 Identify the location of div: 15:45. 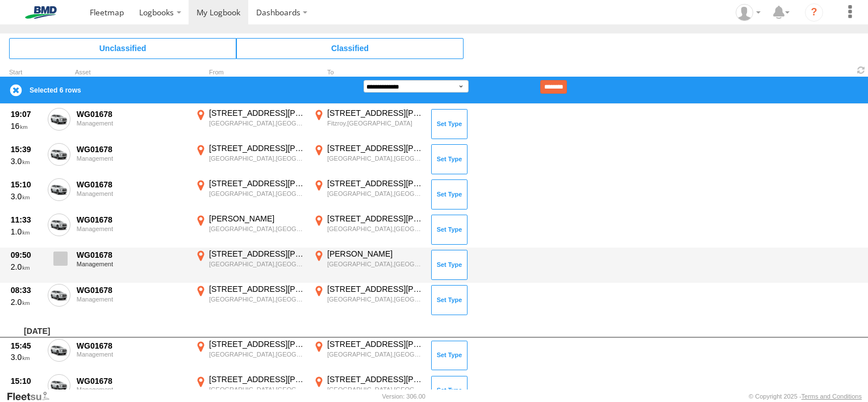
(26, 345).